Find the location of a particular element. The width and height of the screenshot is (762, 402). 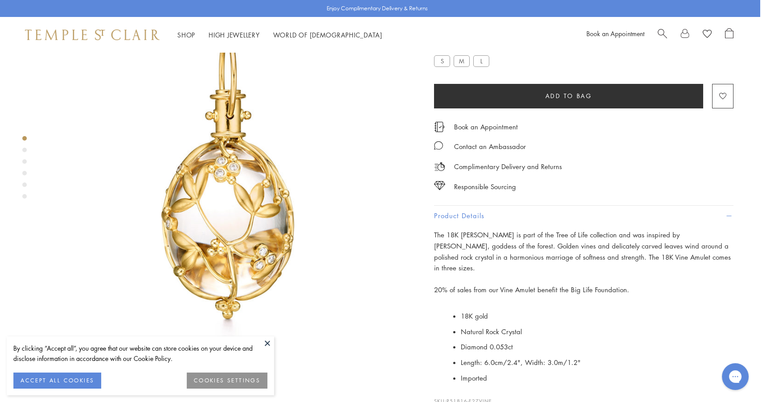

a: Search is located at coordinates (663, 35).